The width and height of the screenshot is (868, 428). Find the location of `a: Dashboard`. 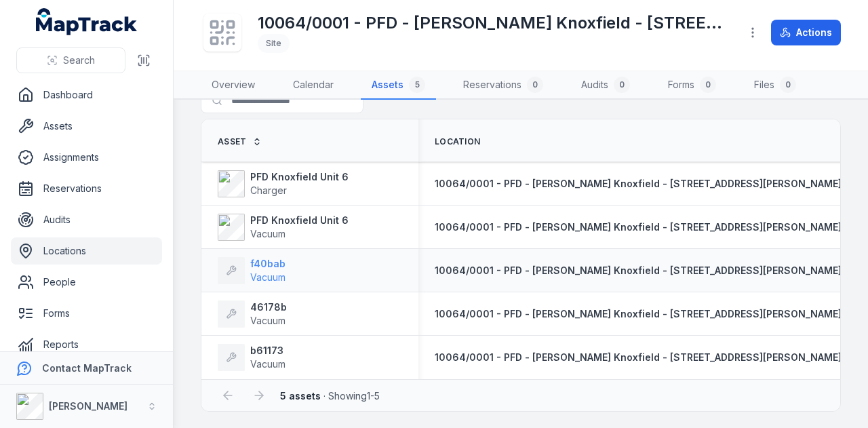

a: Dashboard is located at coordinates (86, 95).